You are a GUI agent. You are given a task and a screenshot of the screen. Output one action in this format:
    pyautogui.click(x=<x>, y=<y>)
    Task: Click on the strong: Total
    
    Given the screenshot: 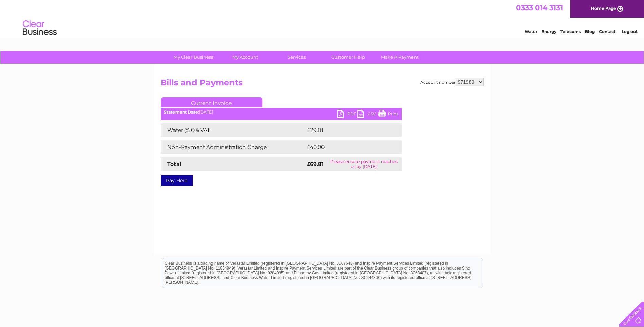 What is the action you would take?
    pyautogui.click(x=174, y=164)
    